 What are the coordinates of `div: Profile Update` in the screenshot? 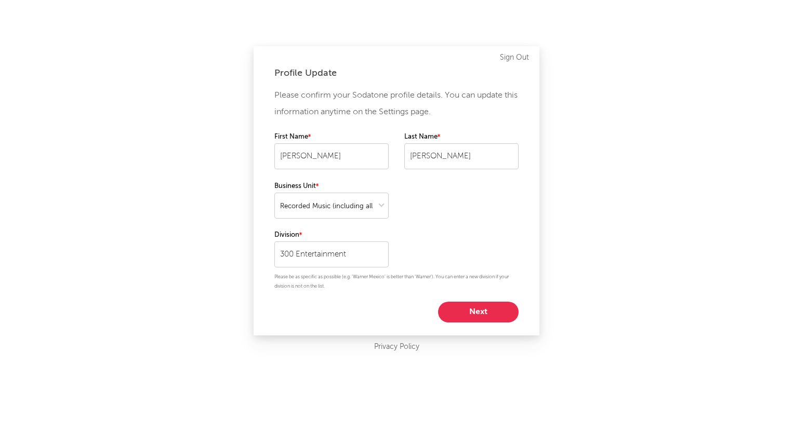 It's located at (396, 73).